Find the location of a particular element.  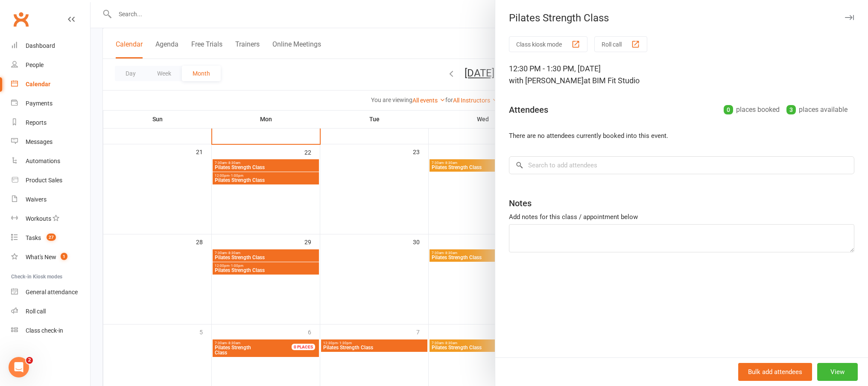

a: Tasks 27 is located at coordinates (50, 238).